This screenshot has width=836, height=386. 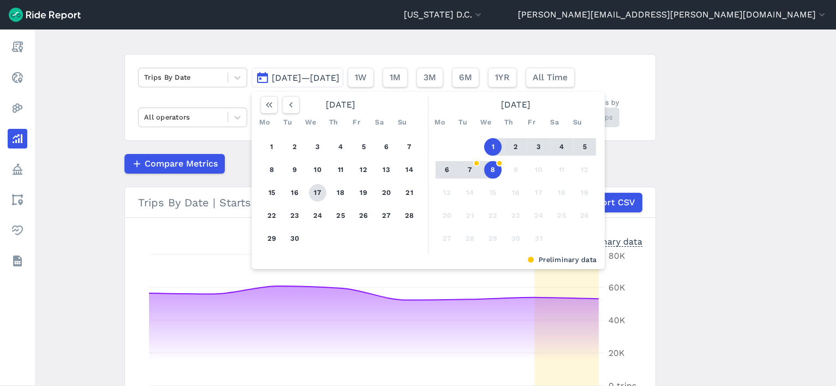 I want to click on button: 31, so click(x=539, y=238).